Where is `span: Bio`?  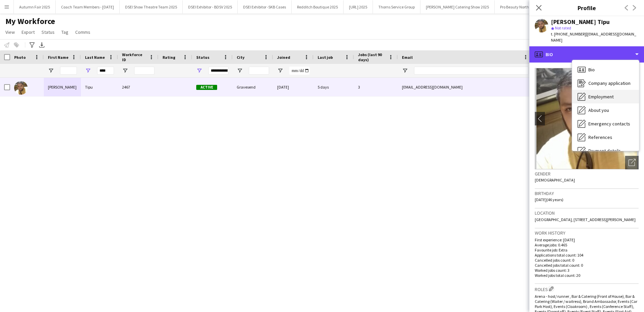
span: Bio is located at coordinates (591, 70).